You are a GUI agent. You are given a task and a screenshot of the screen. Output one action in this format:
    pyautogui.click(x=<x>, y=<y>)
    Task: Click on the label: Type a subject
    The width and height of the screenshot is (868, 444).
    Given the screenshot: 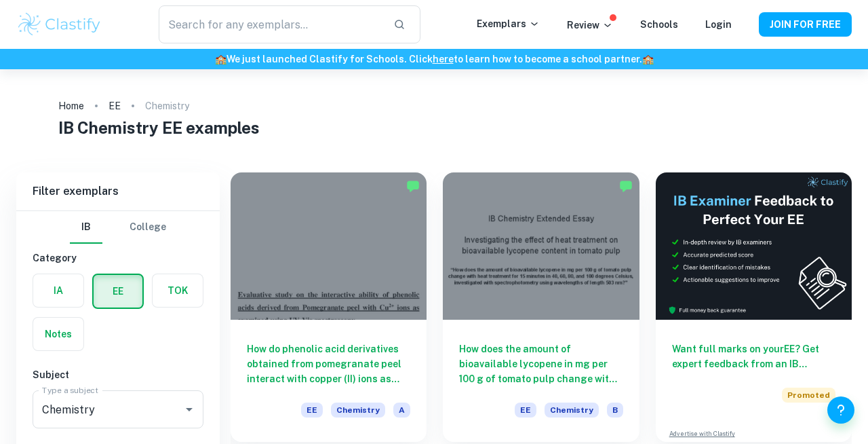 What is the action you would take?
    pyautogui.click(x=70, y=390)
    